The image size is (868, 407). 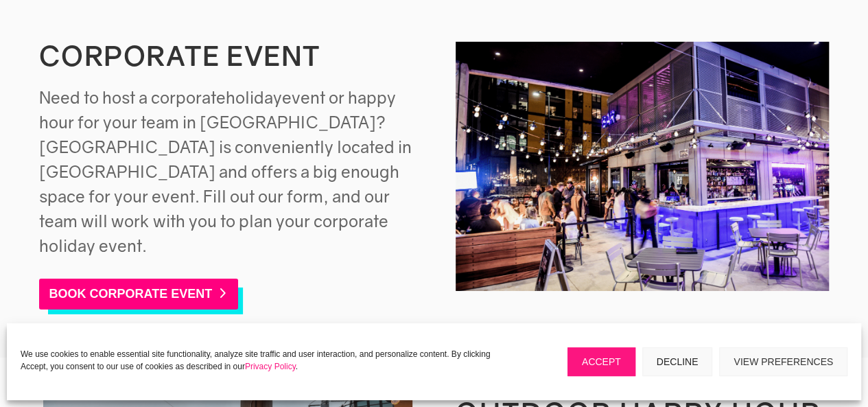 What do you see at coordinates (677, 362) in the screenshot?
I see `button: Decline` at bounding box center [677, 362].